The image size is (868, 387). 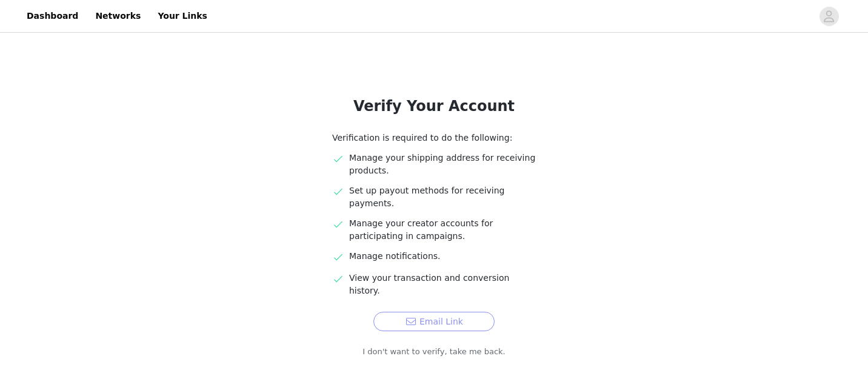 What do you see at coordinates (434, 322) in the screenshot?
I see `button: Email Link` at bounding box center [434, 322].